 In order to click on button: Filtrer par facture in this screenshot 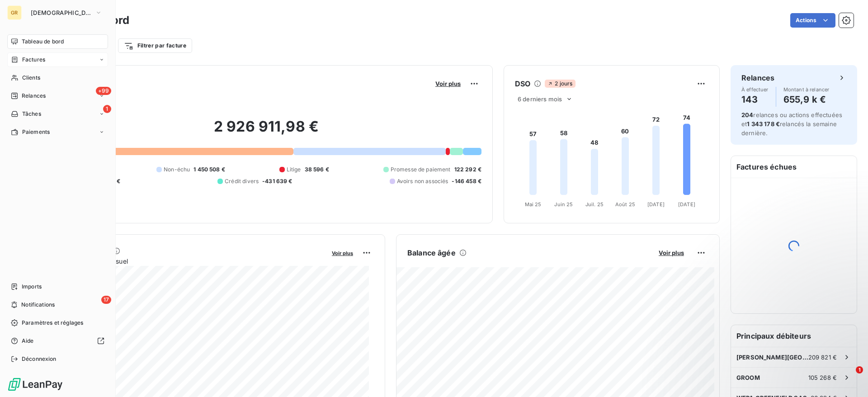, I will do `click(155, 46)`.